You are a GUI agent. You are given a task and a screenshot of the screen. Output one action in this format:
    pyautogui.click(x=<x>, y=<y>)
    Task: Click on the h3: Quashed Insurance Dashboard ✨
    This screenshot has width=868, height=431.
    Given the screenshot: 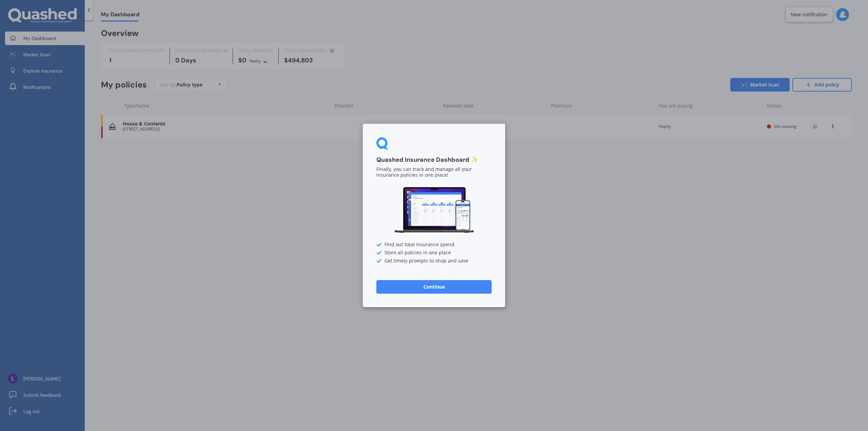 What is the action you would take?
    pyautogui.click(x=434, y=160)
    